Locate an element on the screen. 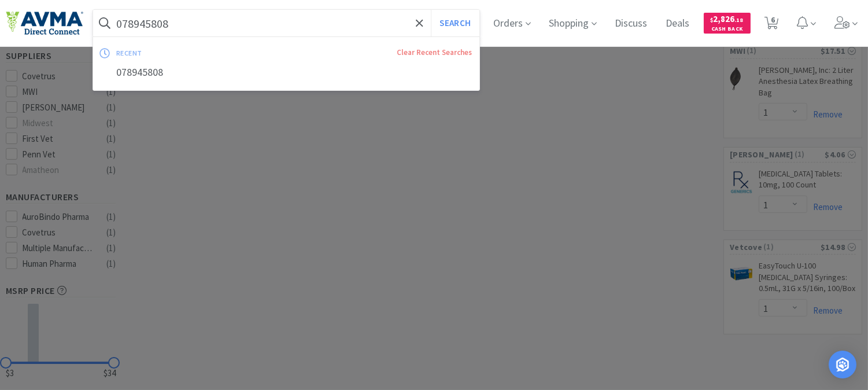 This screenshot has width=868, height=390. div: Open Intercom Messenger is located at coordinates (843, 365).